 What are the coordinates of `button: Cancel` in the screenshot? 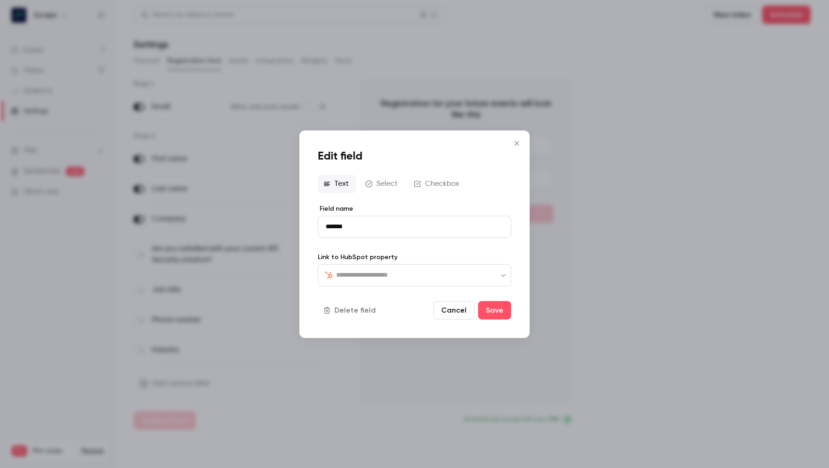 It's located at (454, 310).